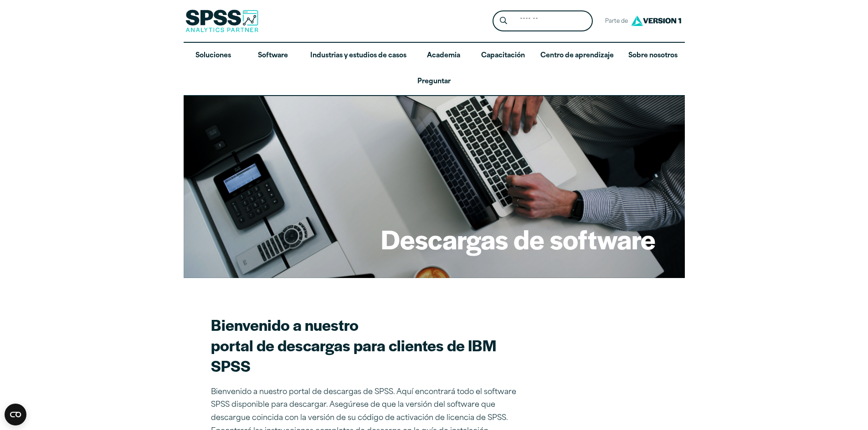 The width and height of the screenshot is (868, 430). I want to click on font: Soluciones, so click(213, 56).